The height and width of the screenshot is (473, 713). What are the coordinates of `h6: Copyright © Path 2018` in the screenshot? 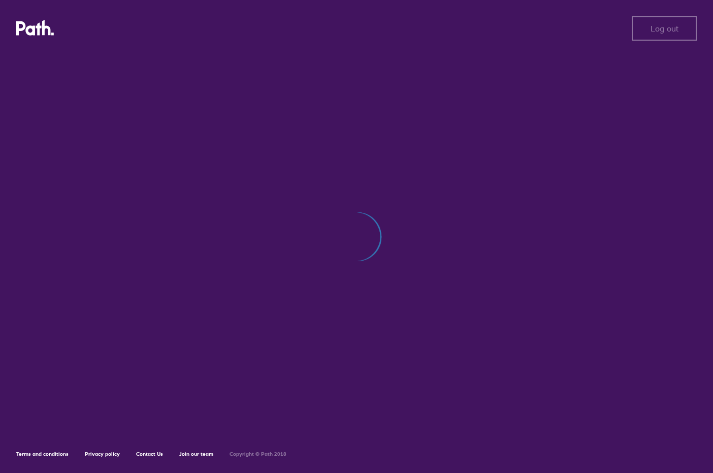 It's located at (258, 454).